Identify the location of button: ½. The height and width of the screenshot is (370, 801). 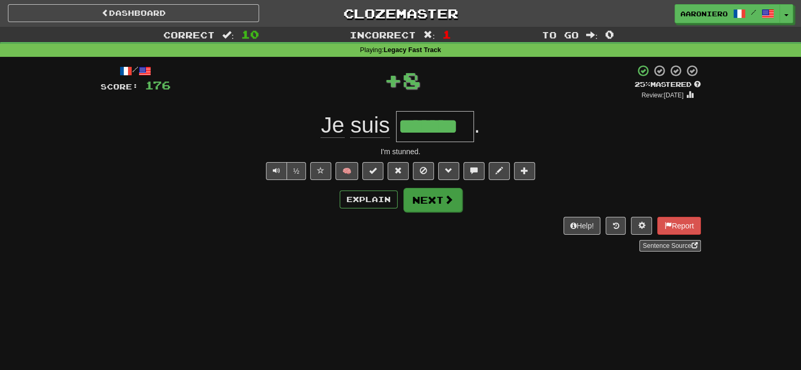
(296, 171).